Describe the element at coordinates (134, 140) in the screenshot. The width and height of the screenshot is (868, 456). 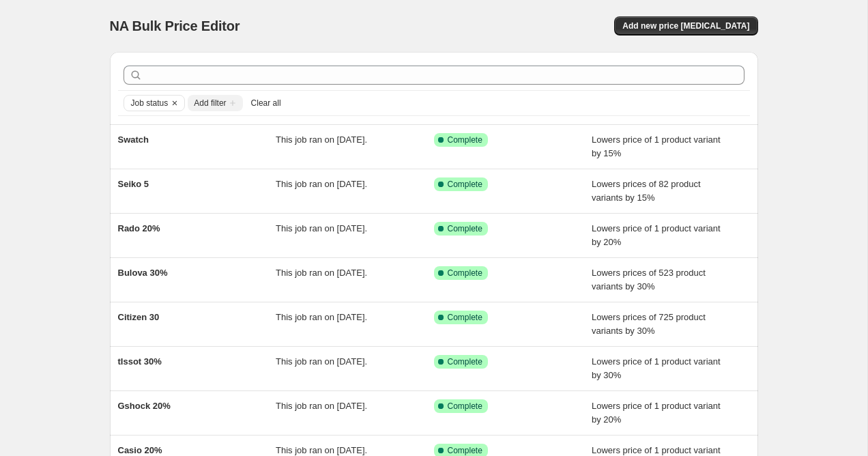
I see `span: Swatch` at that location.